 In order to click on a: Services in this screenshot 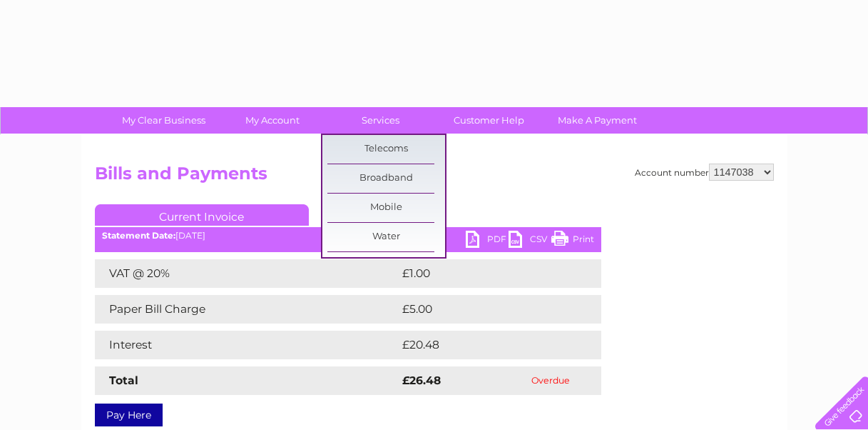, I will do `click(380, 120)`.